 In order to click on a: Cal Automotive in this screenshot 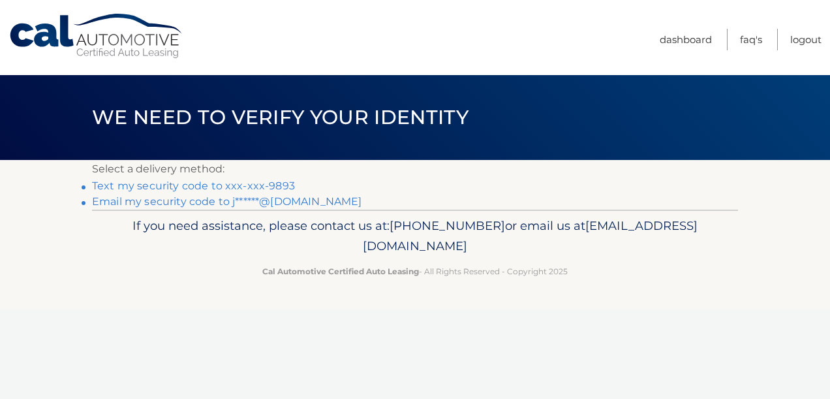, I will do `click(97, 36)`.